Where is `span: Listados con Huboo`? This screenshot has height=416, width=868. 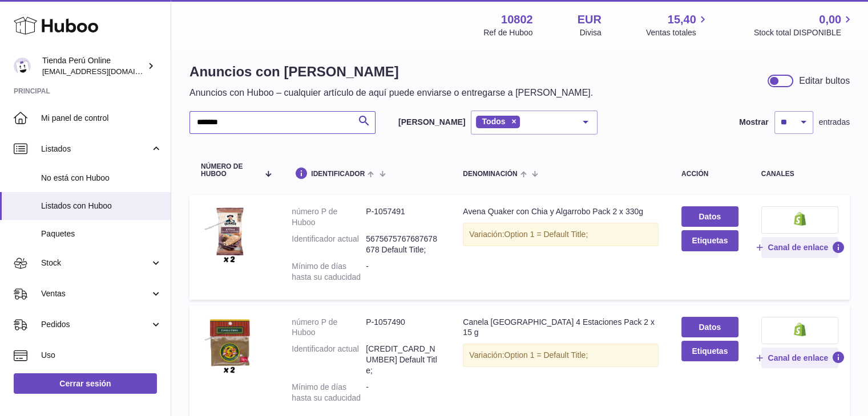 span: Listados con Huboo is located at coordinates (102, 206).